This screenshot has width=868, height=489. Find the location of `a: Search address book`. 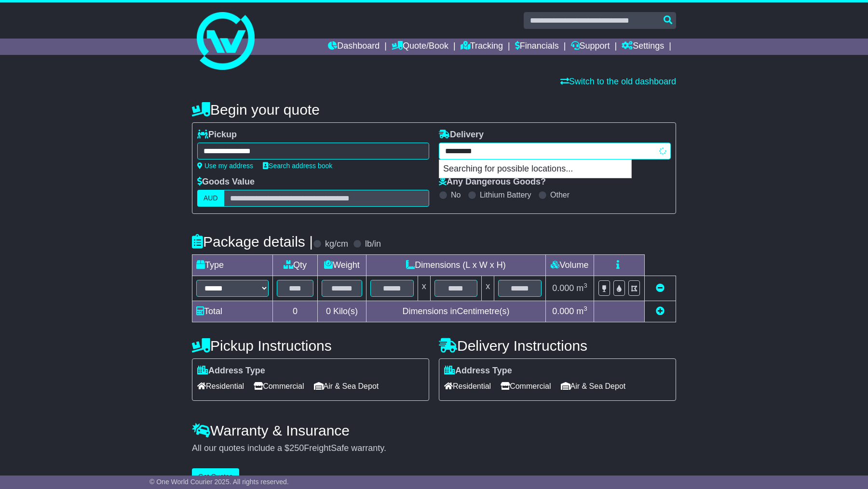

a: Search address book is located at coordinates (297, 166).